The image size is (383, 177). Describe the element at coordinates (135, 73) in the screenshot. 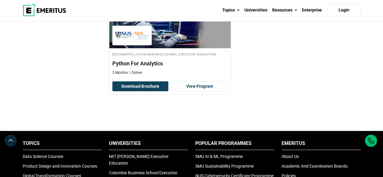

I see `p: Online` at that location.